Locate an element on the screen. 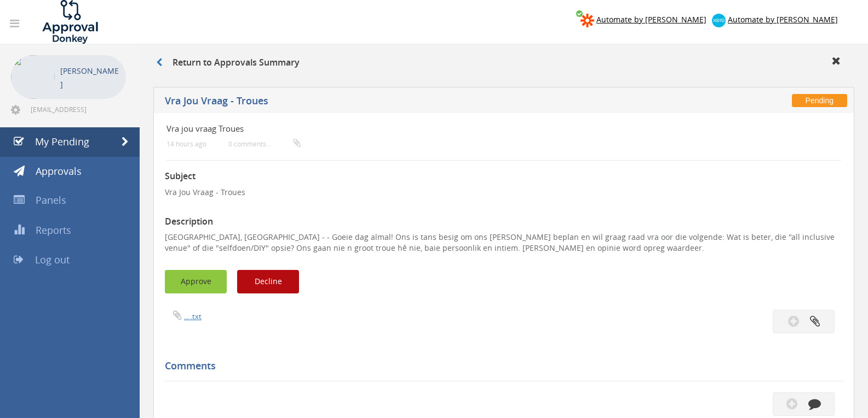 This screenshot has width=868, height=418. h5: Vra Jou Vraag - Troues is located at coordinates (403, 103).